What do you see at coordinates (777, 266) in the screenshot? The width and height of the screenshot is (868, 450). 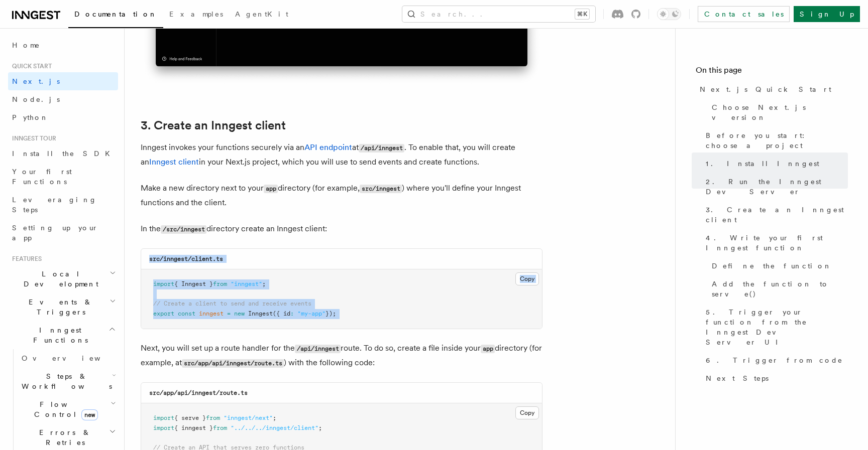 I see `a: Define the function` at bounding box center [777, 266].